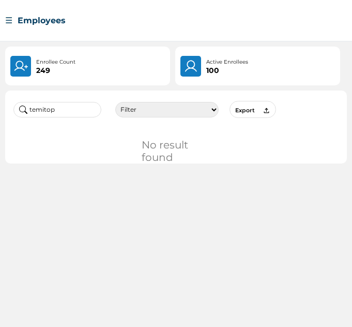  Describe the element at coordinates (191, 66) in the screenshot. I see `img: User.4b94733241a7e19f64acd675af8f0752.svg` at that location.